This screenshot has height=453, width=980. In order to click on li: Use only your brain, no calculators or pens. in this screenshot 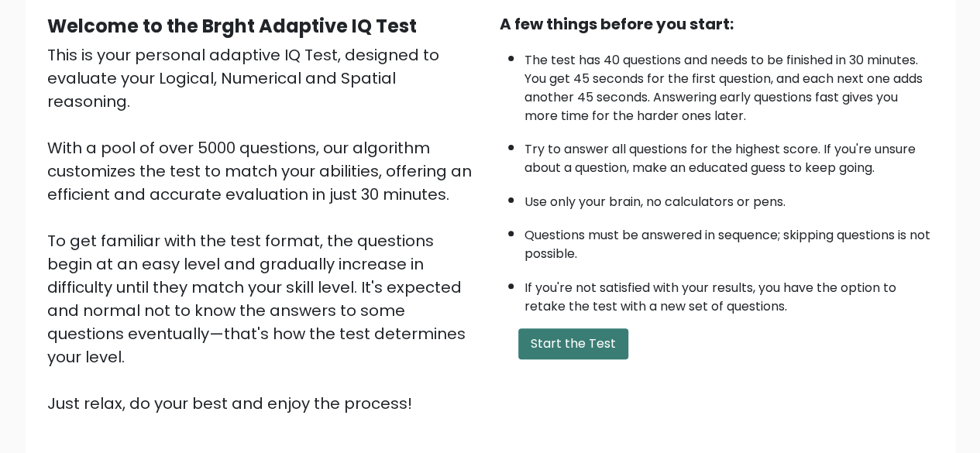, I will do `click(728, 198)`.